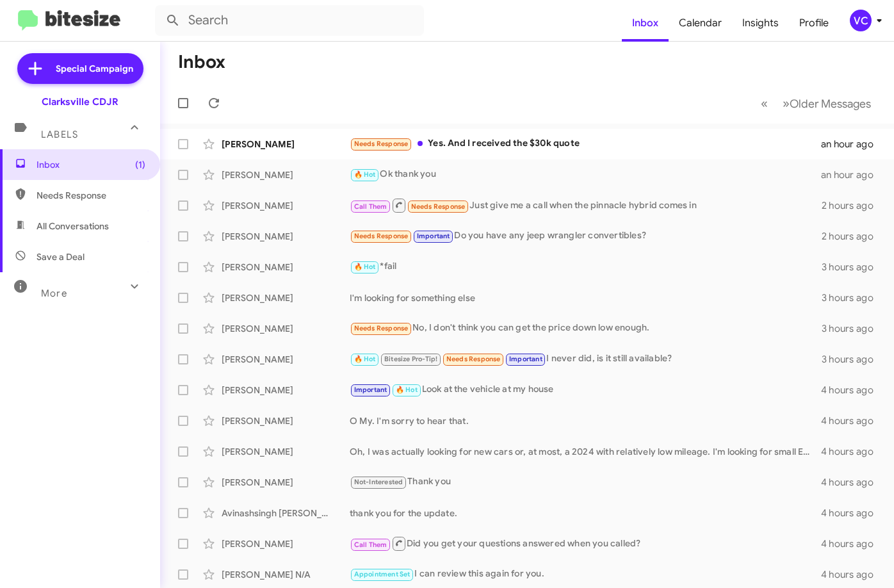  What do you see at coordinates (379, 482) in the screenshot?
I see `span: Not-Interested` at bounding box center [379, 482].